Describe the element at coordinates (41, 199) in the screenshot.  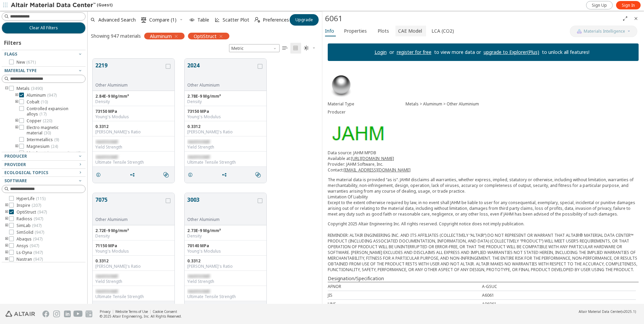
I see `span: ( 115 )` at that location.